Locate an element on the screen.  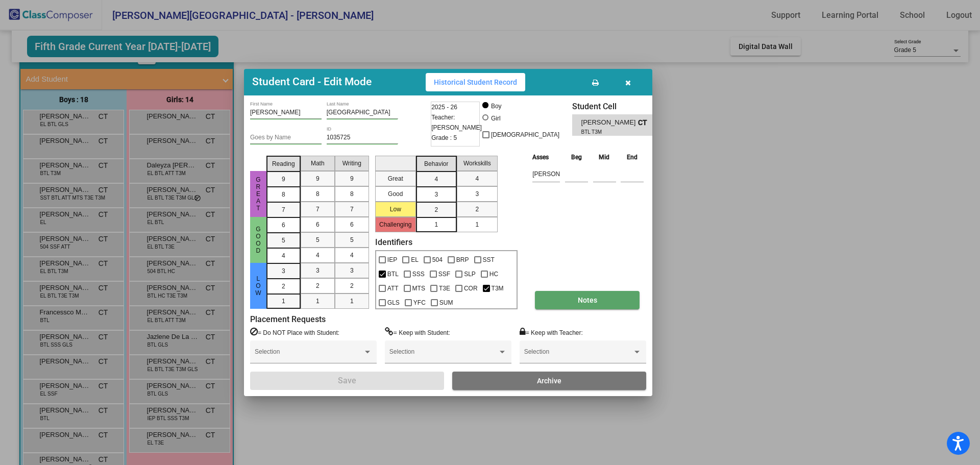
span: Behavior is located at coordinates (436, 164).